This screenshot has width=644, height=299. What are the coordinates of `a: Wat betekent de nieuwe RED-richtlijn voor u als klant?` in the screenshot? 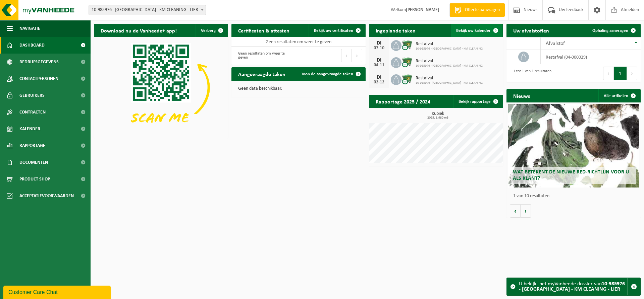 It's located at (573, 146).